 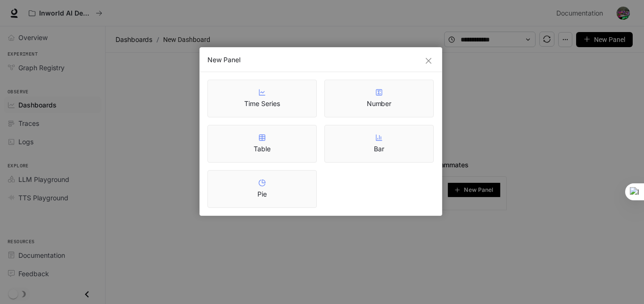 I want to click on span: TTS Playground, so click(x=44, y=198).